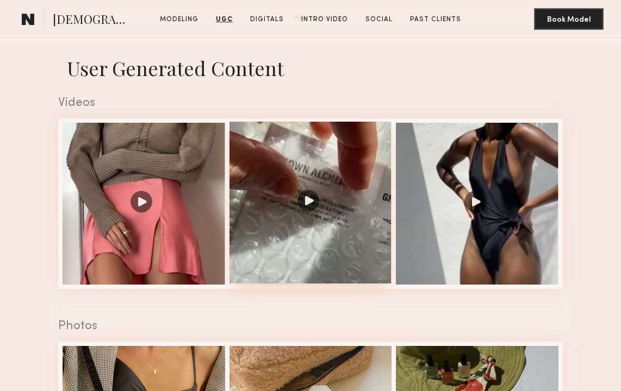  What do you see at coordinates (310, 103) in the screenshot?
I see `div: Videos` at bounding box center [310, 103].